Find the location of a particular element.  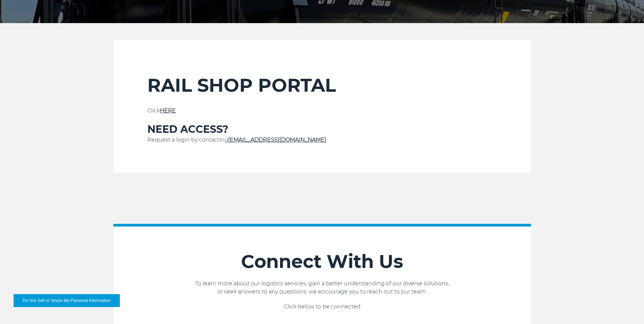

p: Click is located at coordinates (322, 111).